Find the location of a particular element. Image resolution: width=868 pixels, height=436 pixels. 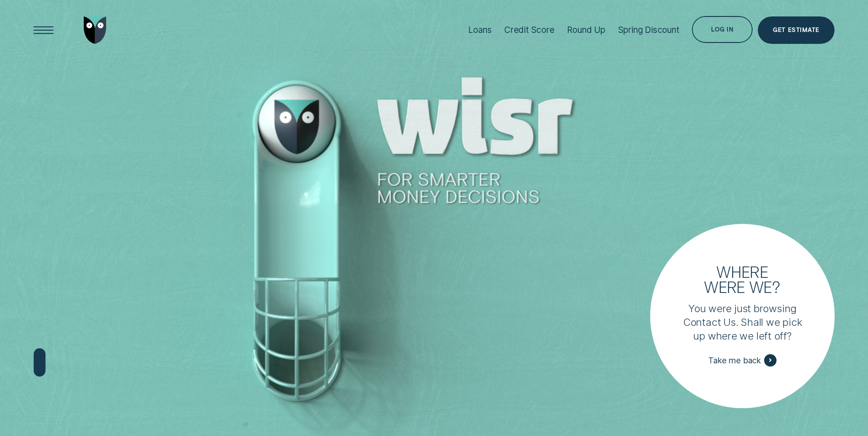

img: Wisr is located at coordinates (95, 30).